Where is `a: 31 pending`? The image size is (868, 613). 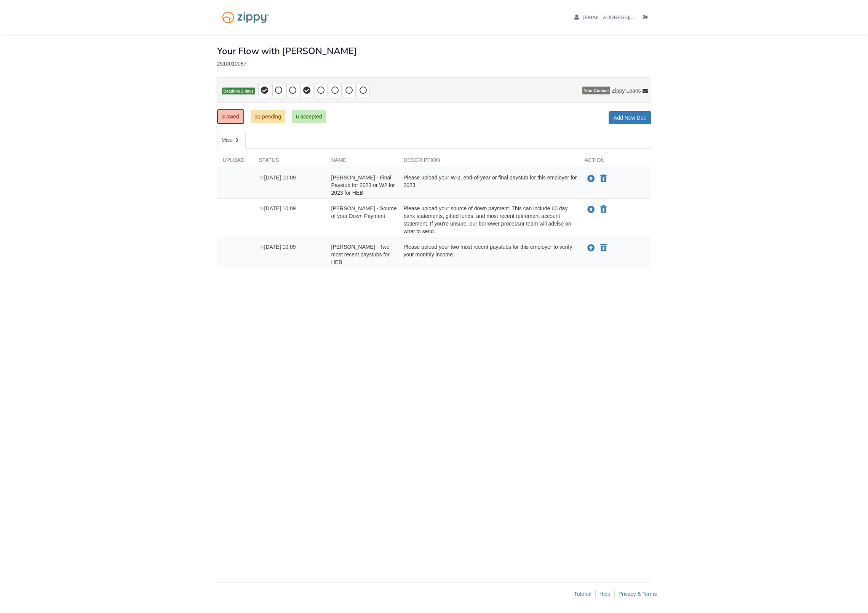 a: 31 pending is located at coordinates (268, 116).